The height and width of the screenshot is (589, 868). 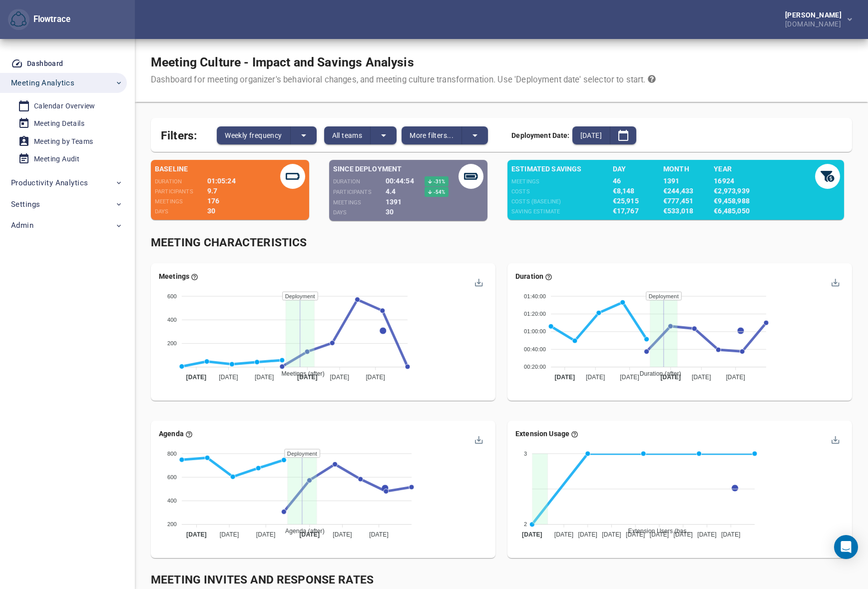 What do you see at coordinates (439, 181) in the screenshot?
I see `span: -31 %` at bounding box center [439, 181].